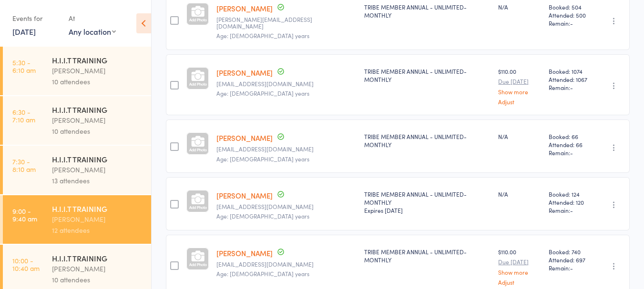  I want to click on span: Attended: 1067, so click(570, 79).